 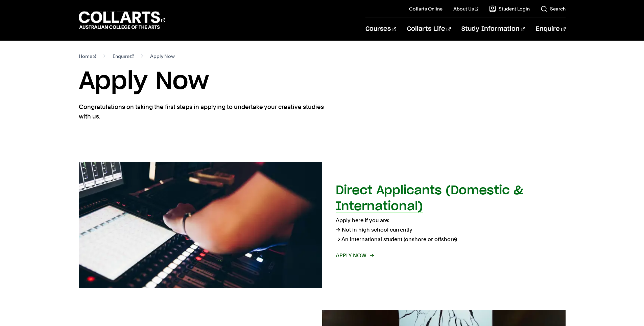 I want to click on p: Apply here if you are: → Not in high school currently → An international student (onshore or offs..., so click(x=451, y=229).